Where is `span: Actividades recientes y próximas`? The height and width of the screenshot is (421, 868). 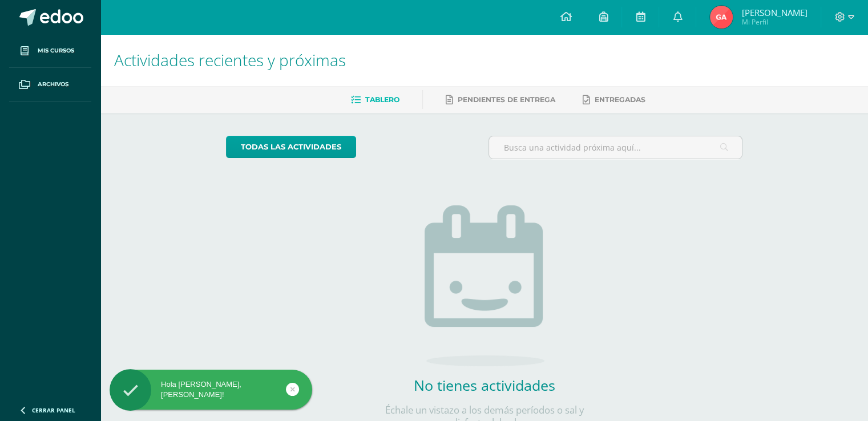 span: Actividades recientes y próximas is located at coordinates (230, 60).